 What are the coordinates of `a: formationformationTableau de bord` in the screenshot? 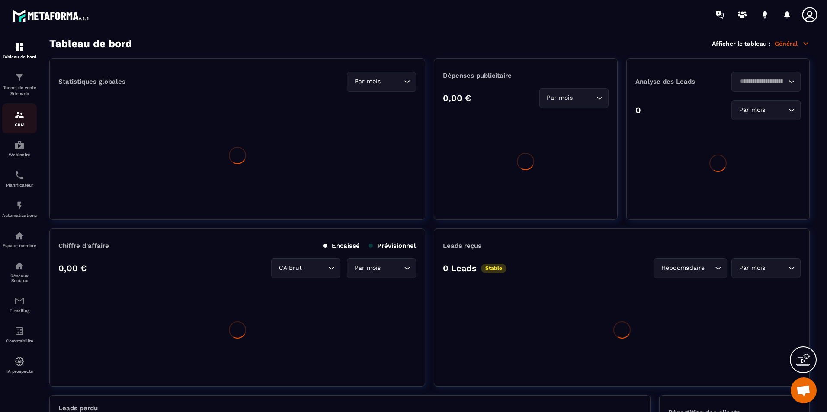 It's located at (19, 51).